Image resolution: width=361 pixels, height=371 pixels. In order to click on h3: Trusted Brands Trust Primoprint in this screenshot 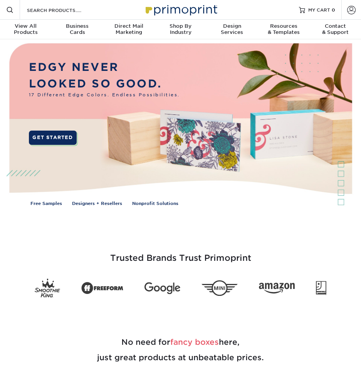, I will do `click(180, 254)`.